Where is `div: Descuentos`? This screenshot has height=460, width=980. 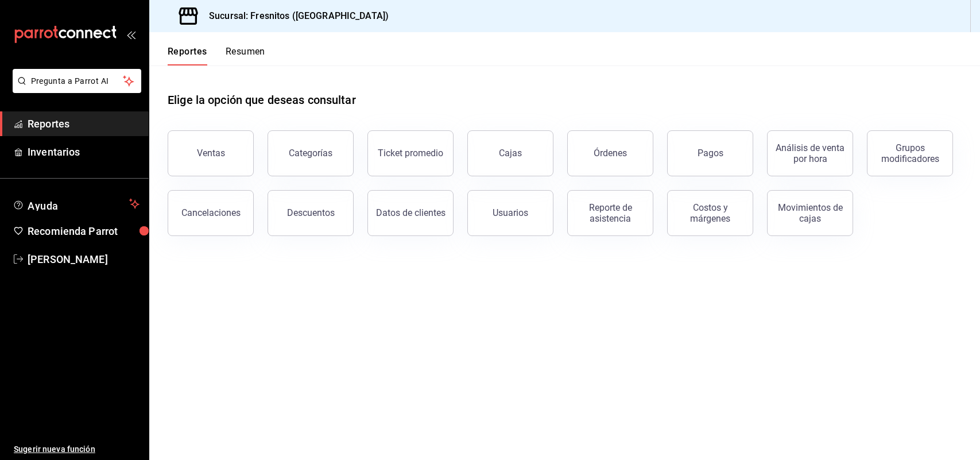
div: Descuentos is located at coordinates (311, 212).